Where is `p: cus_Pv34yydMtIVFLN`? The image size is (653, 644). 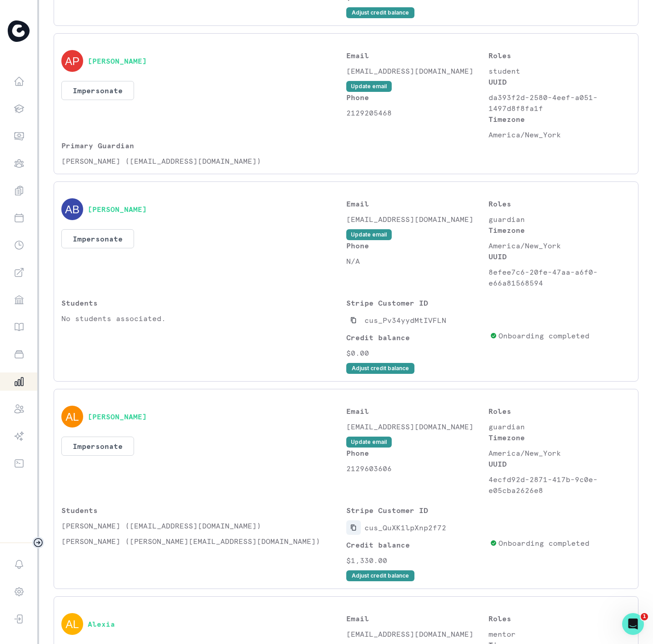 p: cus_Pv34yydMtIVFLN is located at coordinates (406, 320).